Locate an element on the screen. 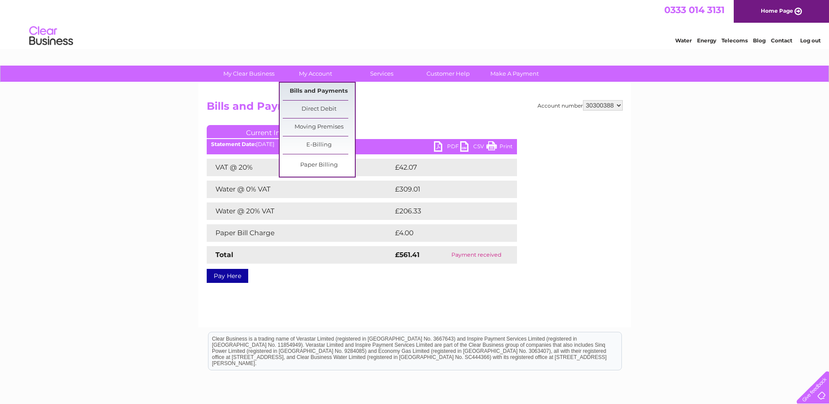 This screenshot has width=829, height=404. a: Services is located at coordinates (382, 73).